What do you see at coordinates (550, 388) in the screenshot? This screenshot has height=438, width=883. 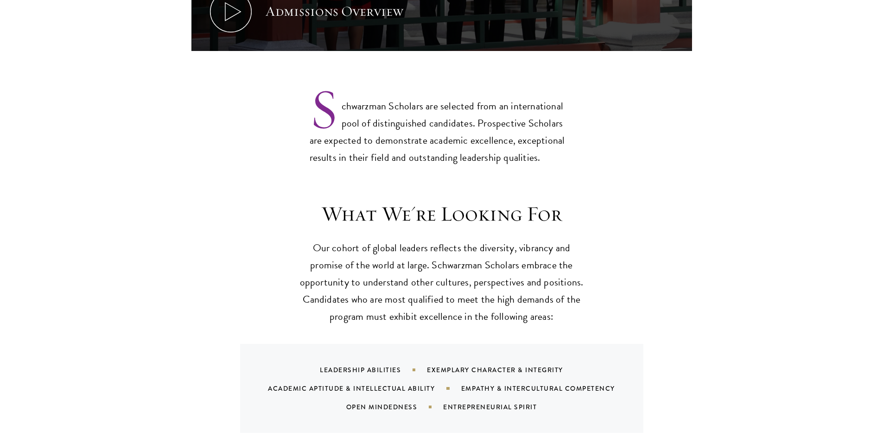 I see `div: Empathy & Intercultural Competency` at bounding box center [550, 388].